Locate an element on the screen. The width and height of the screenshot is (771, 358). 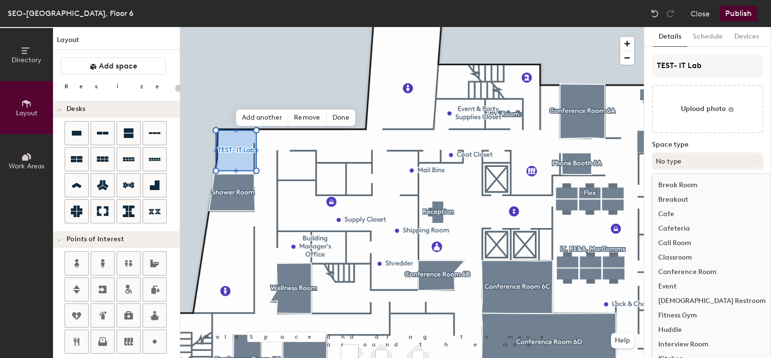
span: Work Areas is located at coordinates (27, 166).